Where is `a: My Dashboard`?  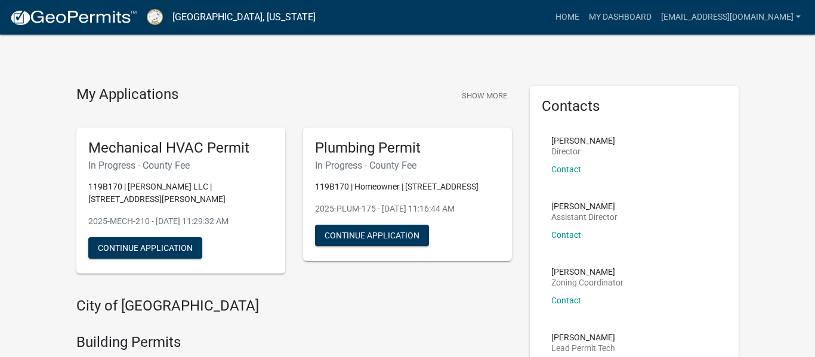
a: My Dashboard is located at coordinates (620, 17).